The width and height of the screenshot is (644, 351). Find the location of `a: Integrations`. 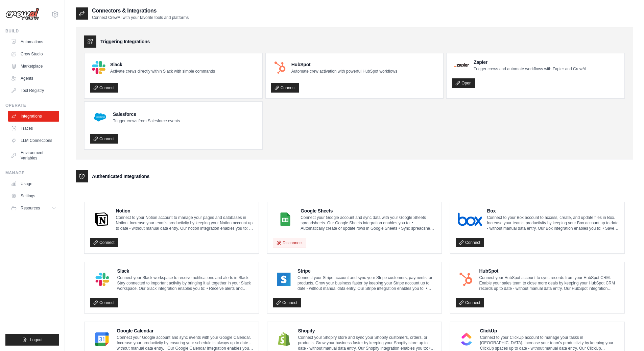

a: Integrations is located at coordinates (33, 116).